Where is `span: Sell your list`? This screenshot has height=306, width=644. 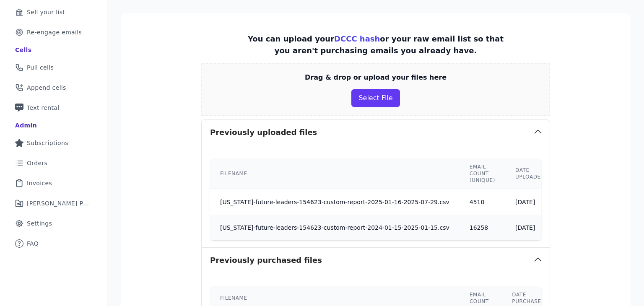 span: Sell your list is located at coordinates (46, 12).